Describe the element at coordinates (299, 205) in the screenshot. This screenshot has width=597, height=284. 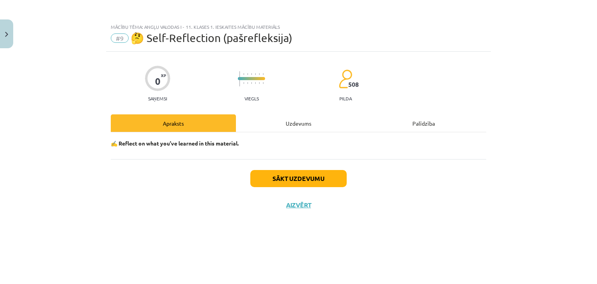
I see `button: Aizvērt` at that location.